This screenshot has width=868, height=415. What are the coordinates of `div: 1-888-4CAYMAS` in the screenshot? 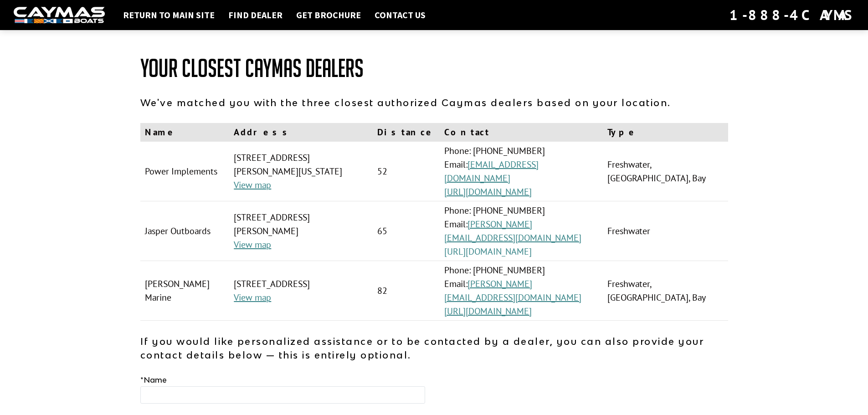 It's located at (792, 15).